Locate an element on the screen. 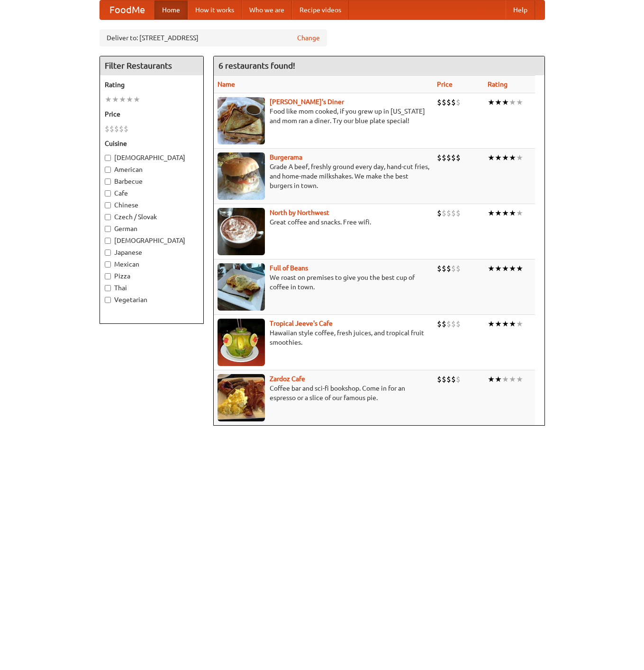  a: Rating is located at coordinates (498, 84).